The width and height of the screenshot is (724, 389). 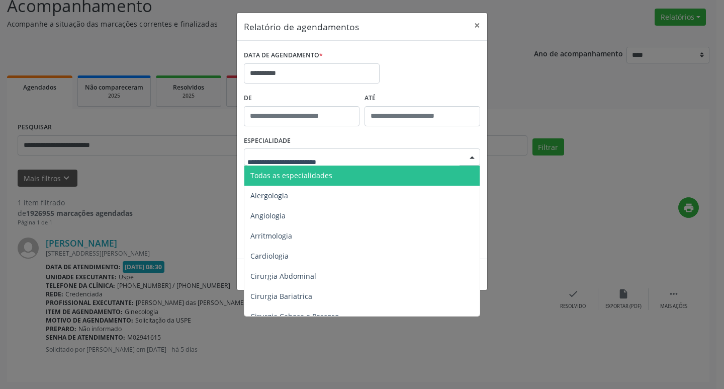 What do you see at coordinates (291, 175) in the screenshot?
I see `span: Todas as especialidades` at bounding box center [291, 175].